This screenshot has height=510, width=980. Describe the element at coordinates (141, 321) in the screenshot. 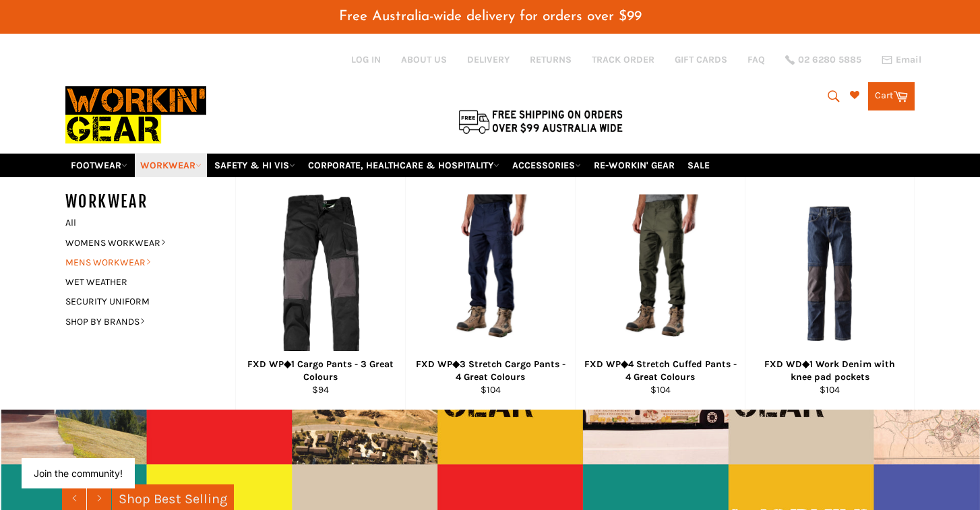

I see `a: SHOP BY BRANDS` at that location.